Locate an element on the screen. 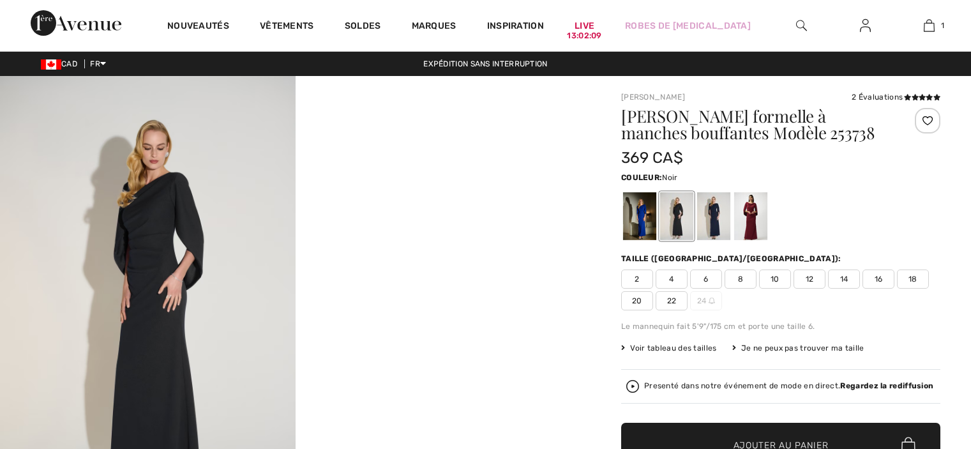 The image size is (971, 449). span: 12 is located at coordinates (809, 279).